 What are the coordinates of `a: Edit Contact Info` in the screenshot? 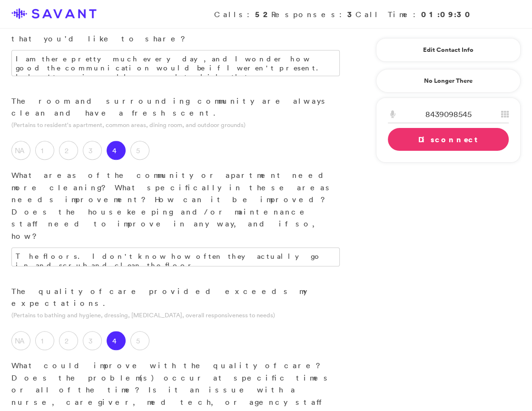 It's located at (448, 50).